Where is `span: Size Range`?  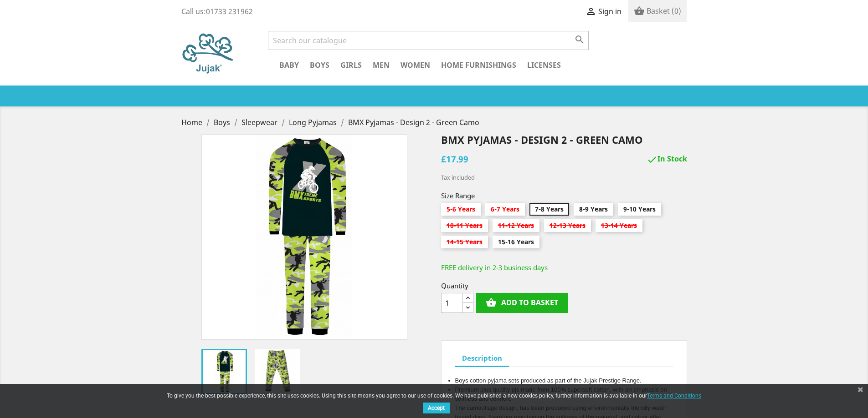 span: Size Range is located at coordinates (564, 195).